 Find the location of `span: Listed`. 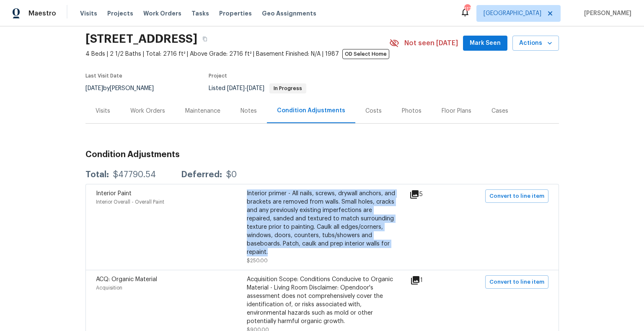

span: Listed is located at coordinates (257, 88).